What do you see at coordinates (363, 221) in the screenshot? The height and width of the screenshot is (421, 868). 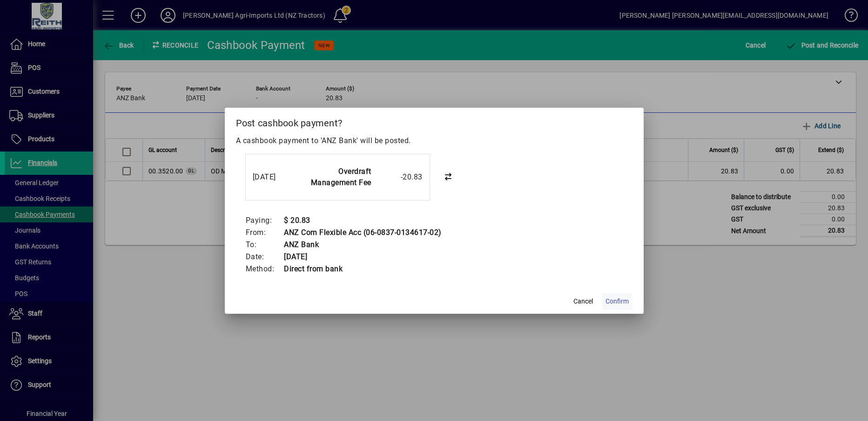 I see `td: $ 20.83` at bounding box center [363, 221].